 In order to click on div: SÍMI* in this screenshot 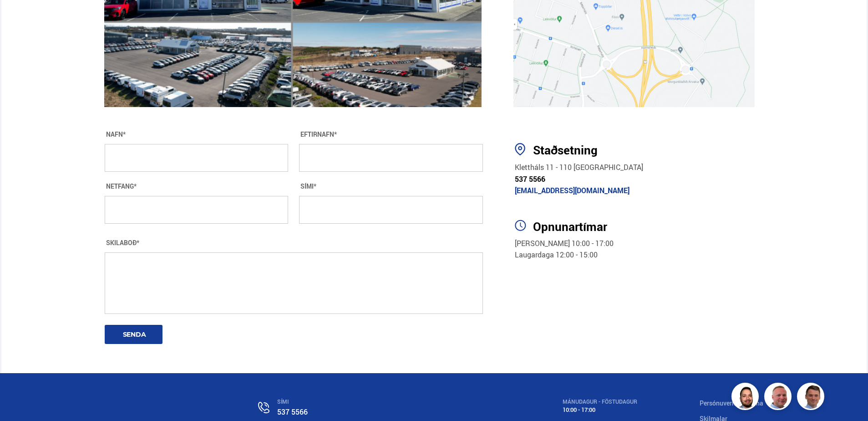, I will do `click(391, 186)`.